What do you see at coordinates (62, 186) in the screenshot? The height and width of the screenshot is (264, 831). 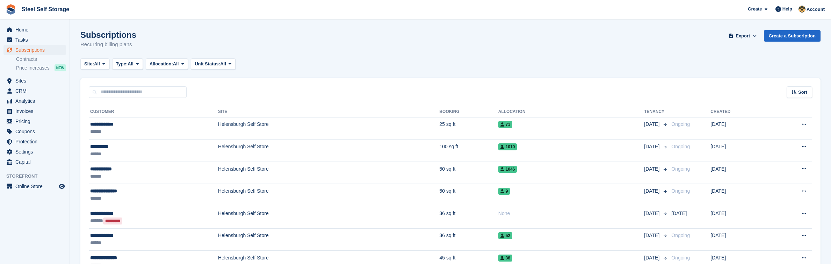 I see `a: Preview store` at bounding box center [62, 186].